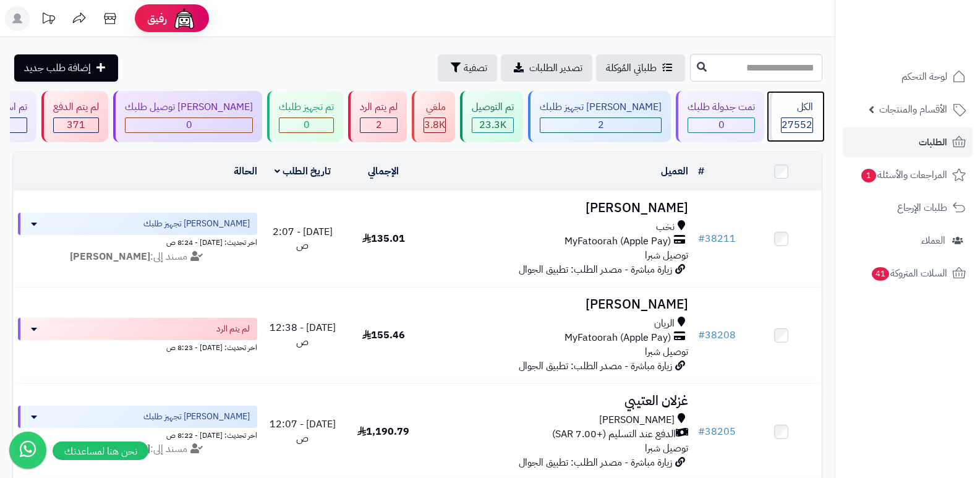 This screenshot has height=478, width=980. Describe the element at coordinates (493, 125) in the screenshot. I see `div: 23349` at that location.